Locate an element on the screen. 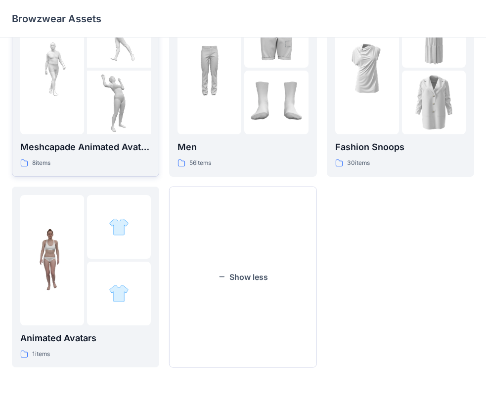  p: Men is located at coordinates (243, 147).